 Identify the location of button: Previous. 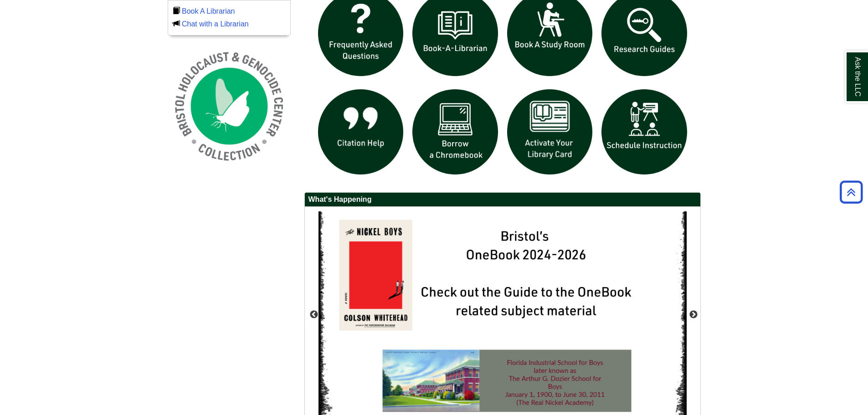
(314, 315).